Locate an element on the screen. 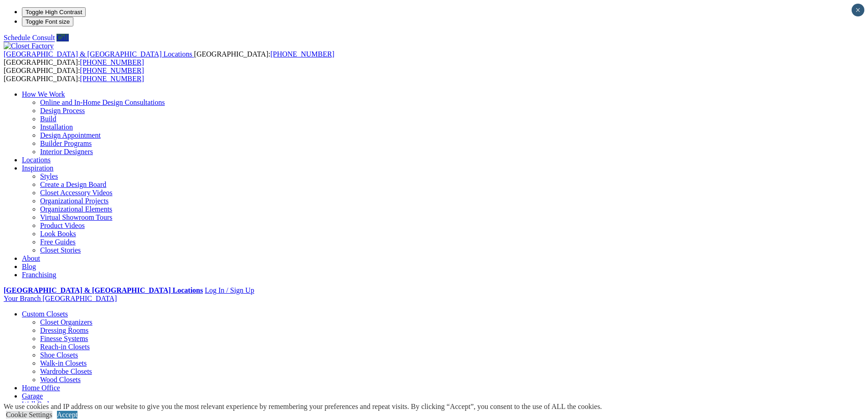 This screenshot has height=419, width=868. a: Closet Organizers is located at coordinates (66, 322).